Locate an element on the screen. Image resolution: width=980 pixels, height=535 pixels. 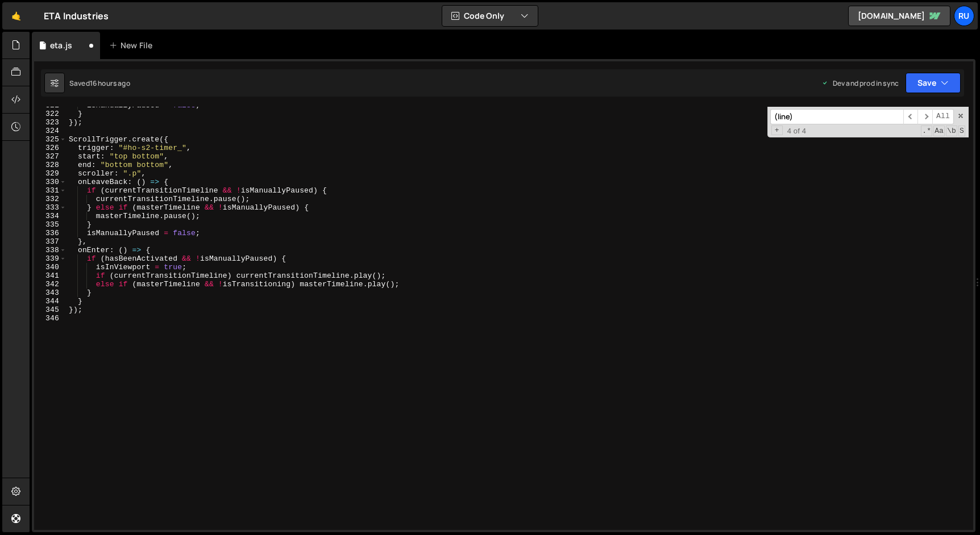
span: Toggle Replace mode is located at coordinates (777, 130).